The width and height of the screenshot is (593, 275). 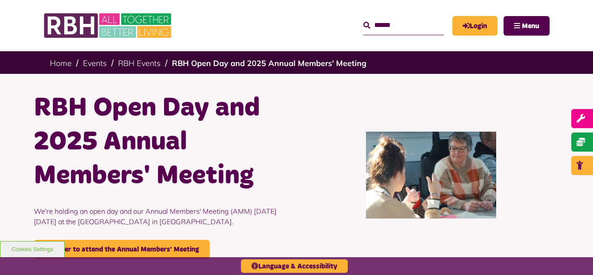 I want to click on button: Navigation, so click(x=527, y=26).